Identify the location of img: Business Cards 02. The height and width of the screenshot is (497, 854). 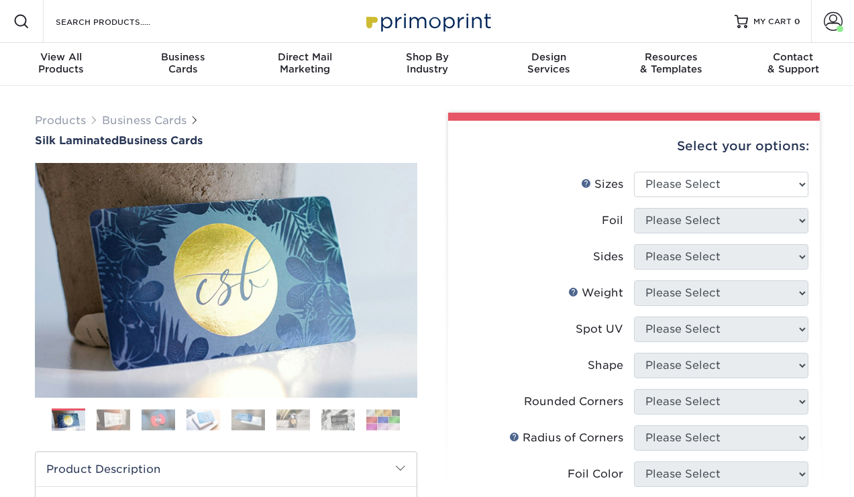
(113, 419).